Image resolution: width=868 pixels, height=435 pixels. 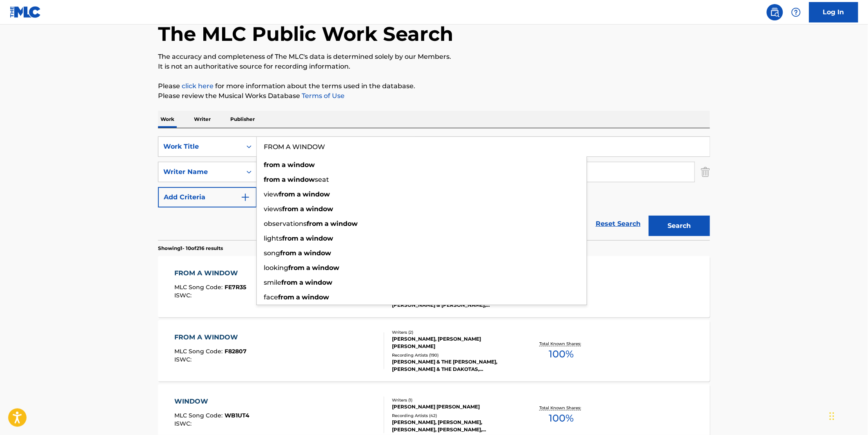 I want to click on p: Please review the Musical Works Database, so click(x=434, y=96).